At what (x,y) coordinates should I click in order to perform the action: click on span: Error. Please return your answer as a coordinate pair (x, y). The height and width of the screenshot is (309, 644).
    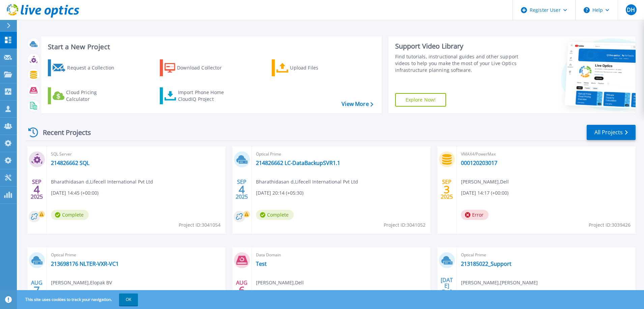
    Looking at the image, I should click on (474, 215).